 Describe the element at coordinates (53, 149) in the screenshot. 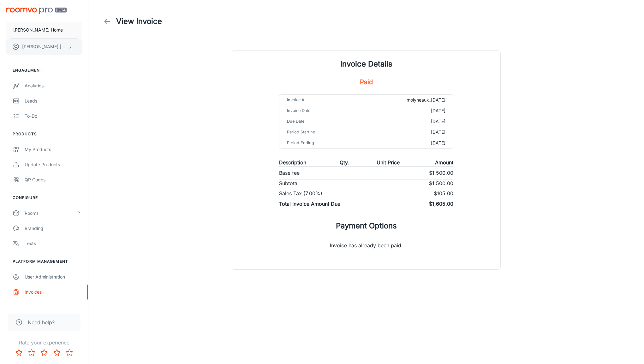

I see `div: My Products` at that location.